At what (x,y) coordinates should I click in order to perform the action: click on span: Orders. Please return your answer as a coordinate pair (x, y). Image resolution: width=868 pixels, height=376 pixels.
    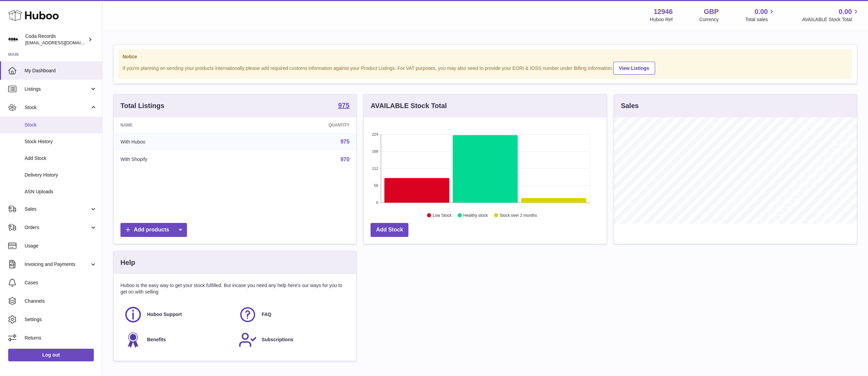
    Looking at the image, I should click on (57, 227).